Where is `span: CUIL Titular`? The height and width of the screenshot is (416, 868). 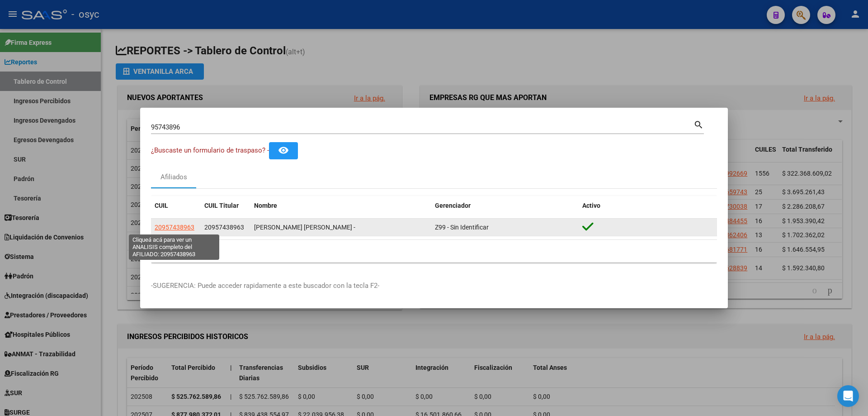
span: CUIL Titular is located at coordinates (221, 205).